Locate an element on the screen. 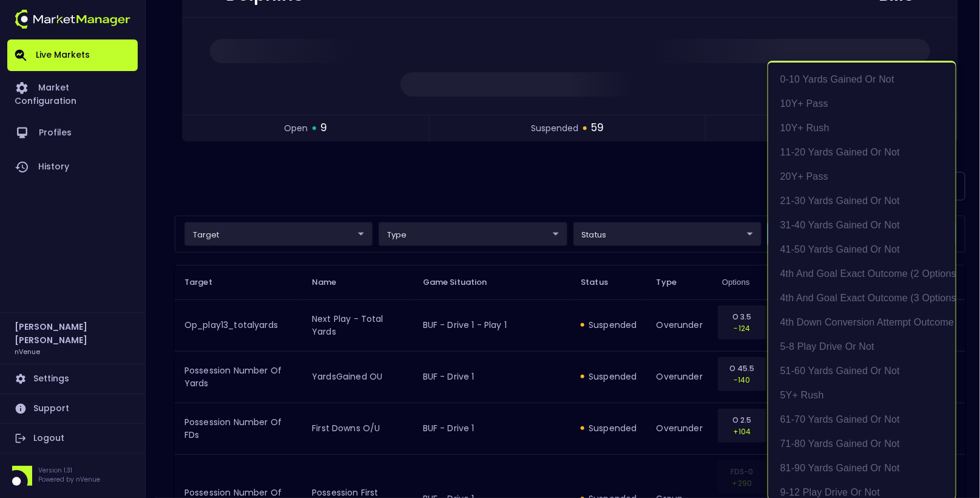 Image resolution: width=980 pixels, height=498 pixels. li: 31-40 yards gained or not is located at coordinates (862, 225).